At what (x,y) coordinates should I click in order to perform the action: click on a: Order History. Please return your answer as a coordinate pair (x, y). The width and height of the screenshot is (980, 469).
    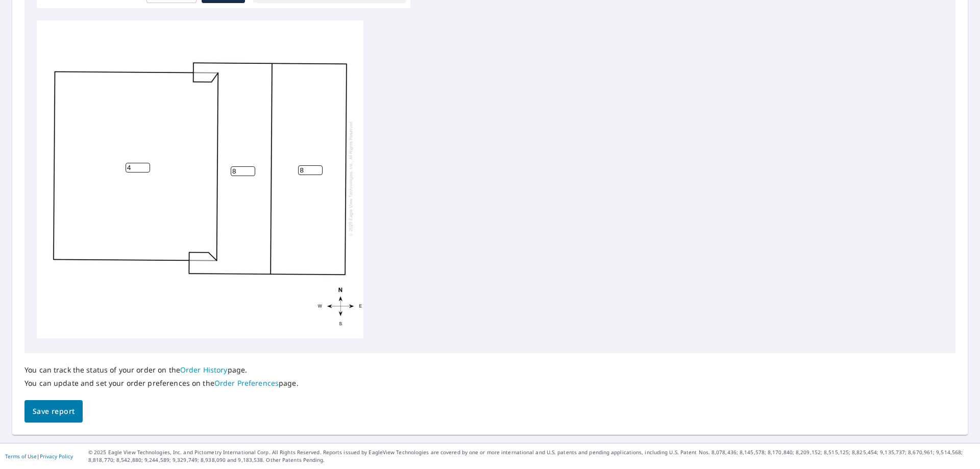
    Looking at the image, I should click on (204, 369).